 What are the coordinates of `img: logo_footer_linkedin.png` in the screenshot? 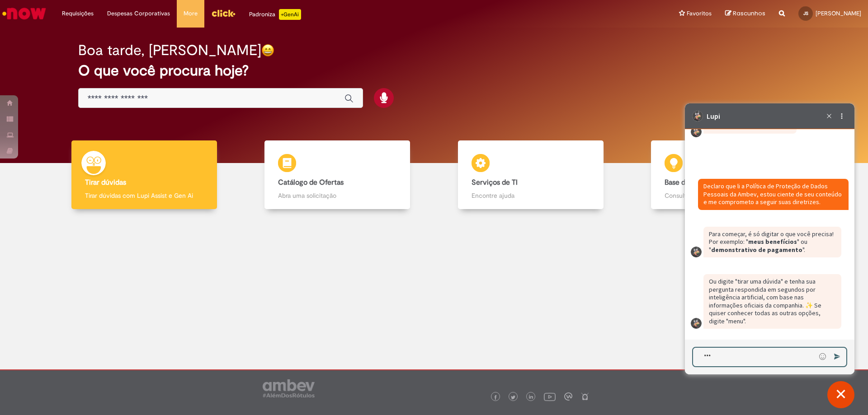 It's located at (531, 397).